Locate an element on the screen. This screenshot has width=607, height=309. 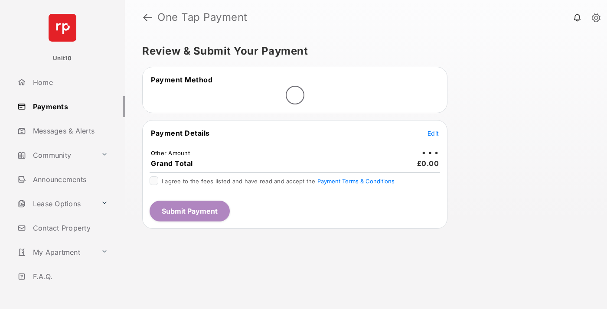
a: My Apartment is located at coordinates (55, 252).